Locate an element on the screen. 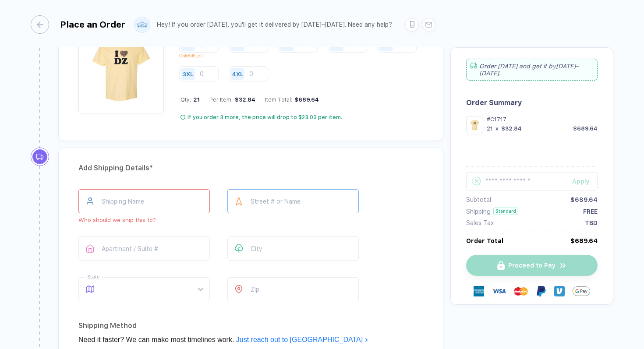 This screenshot has width=644, height=349. div: Subtotal is located at coordinates (478, 199).